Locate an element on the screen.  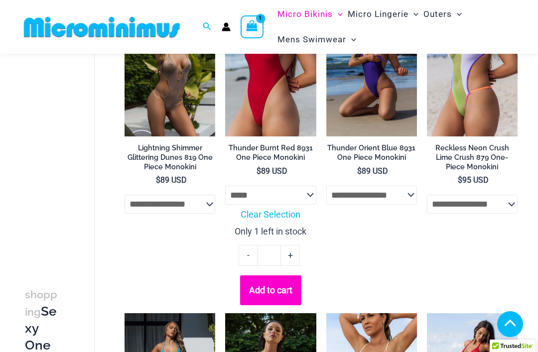
span: shopping is located at coordinates (41, 304).